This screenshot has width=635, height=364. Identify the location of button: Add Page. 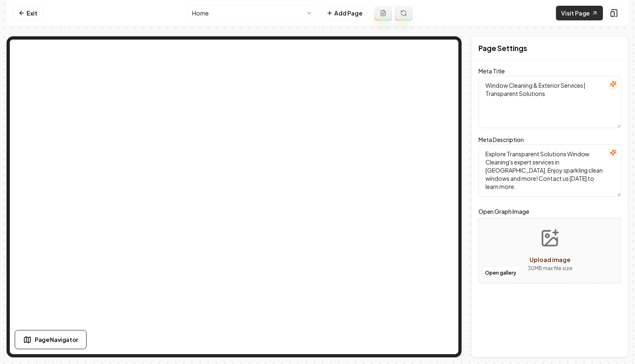
(345, 13).